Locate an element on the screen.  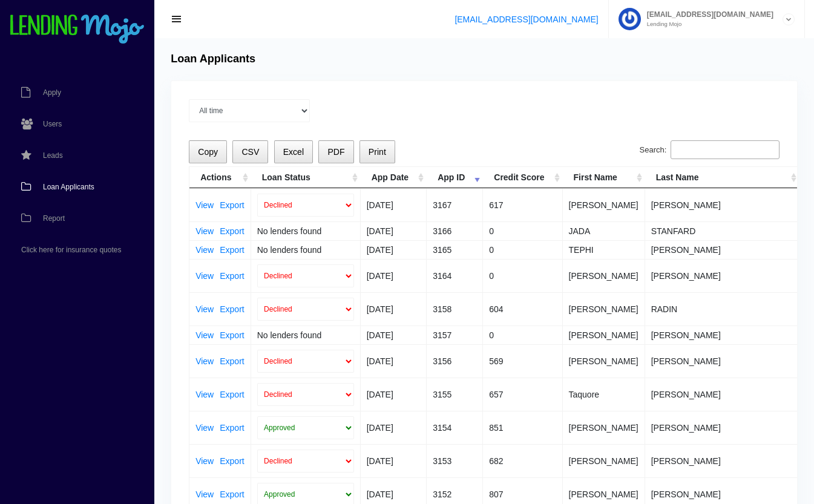
th: Credit Score: activate to sort column ascending is located at coordinates (522, 178).